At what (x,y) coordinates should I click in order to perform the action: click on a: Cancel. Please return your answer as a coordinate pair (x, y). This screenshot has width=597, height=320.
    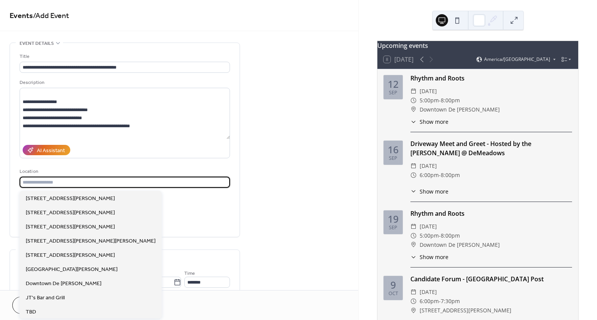
    Looking at the image, I should click on (36, 305).